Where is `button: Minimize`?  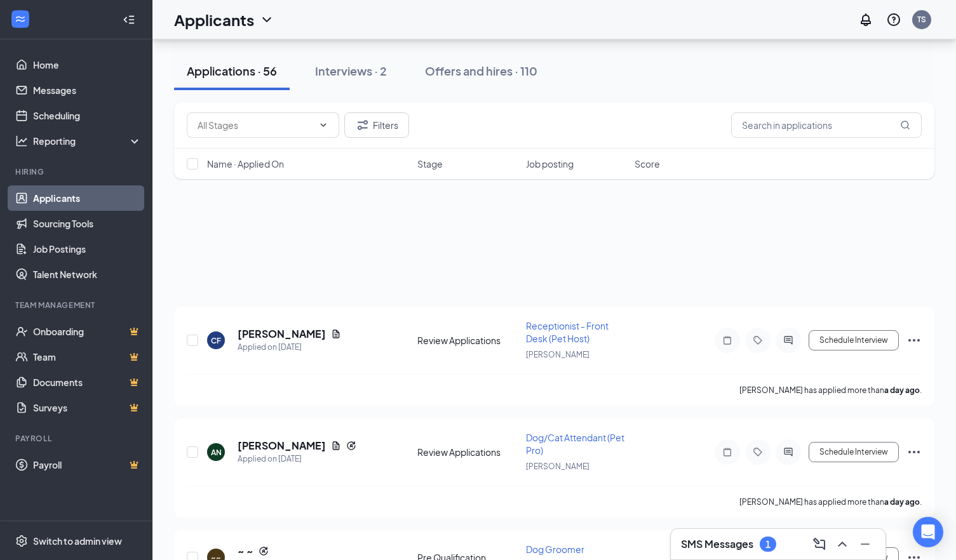 button: Minimize is located at coordinates (865, 544).